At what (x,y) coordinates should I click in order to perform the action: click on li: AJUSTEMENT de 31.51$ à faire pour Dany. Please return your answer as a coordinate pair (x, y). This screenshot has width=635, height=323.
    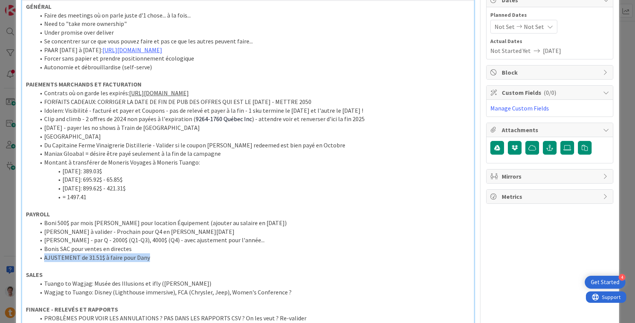
    Looking at the image, I should click on (253, 257).